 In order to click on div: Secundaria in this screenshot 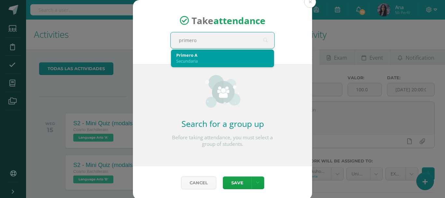, I will do `click(222, 61)`.